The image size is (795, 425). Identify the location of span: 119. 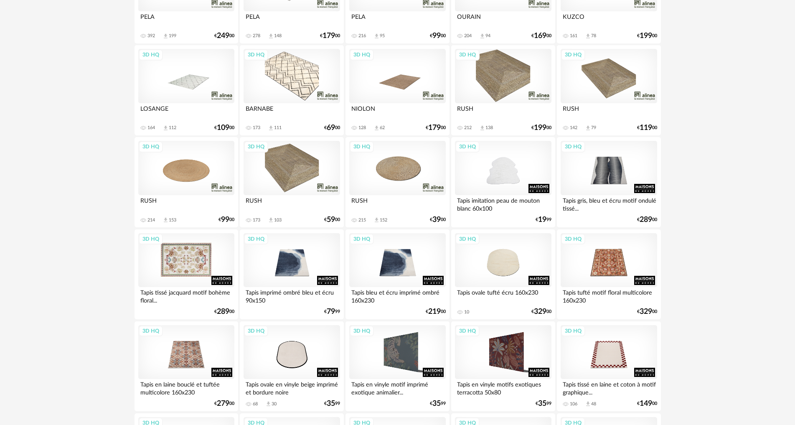
(646, 128).